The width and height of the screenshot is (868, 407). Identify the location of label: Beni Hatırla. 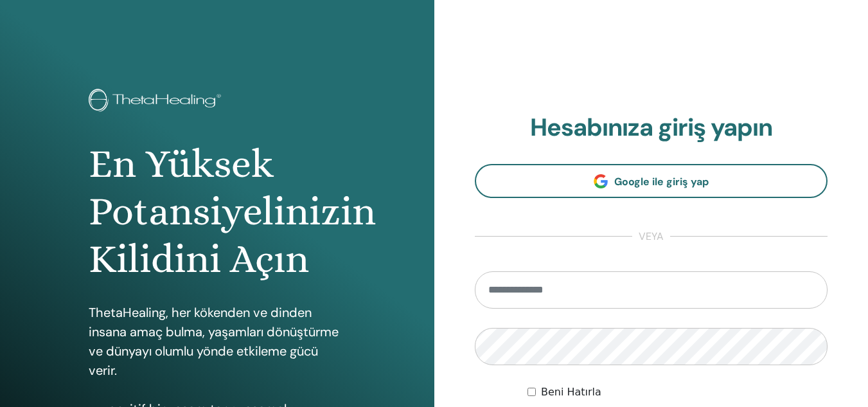
(572, 392).